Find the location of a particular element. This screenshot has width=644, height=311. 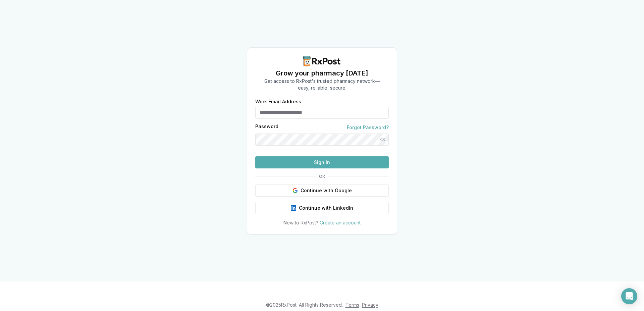

a: Create an account is located at coordinates (340, 223).